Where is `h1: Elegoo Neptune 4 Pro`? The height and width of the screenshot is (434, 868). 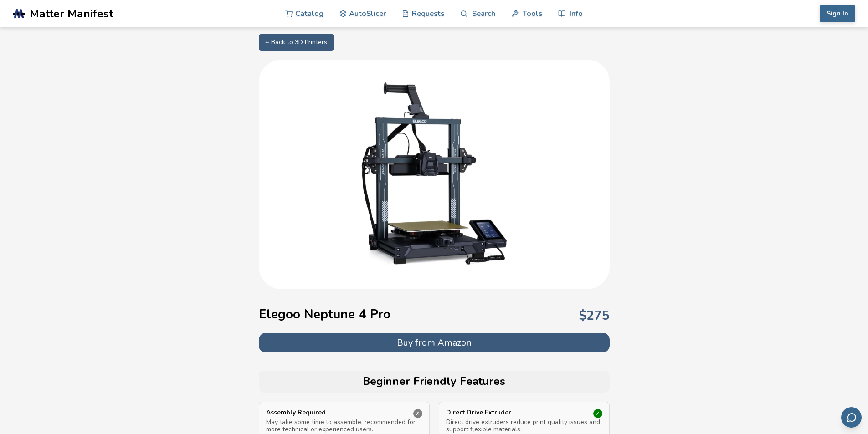
h1: Elegoo Neptune 4 Pro is located at coordinates (325, 315).